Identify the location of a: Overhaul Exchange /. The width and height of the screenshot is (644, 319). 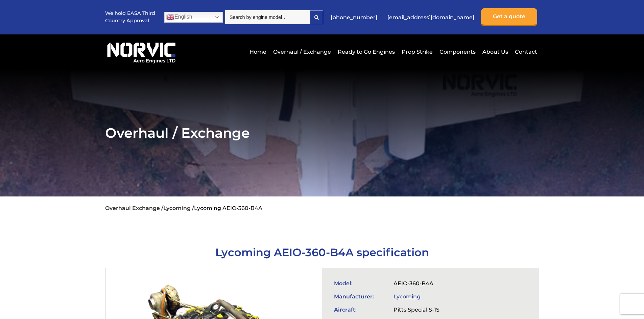
(134, 208).